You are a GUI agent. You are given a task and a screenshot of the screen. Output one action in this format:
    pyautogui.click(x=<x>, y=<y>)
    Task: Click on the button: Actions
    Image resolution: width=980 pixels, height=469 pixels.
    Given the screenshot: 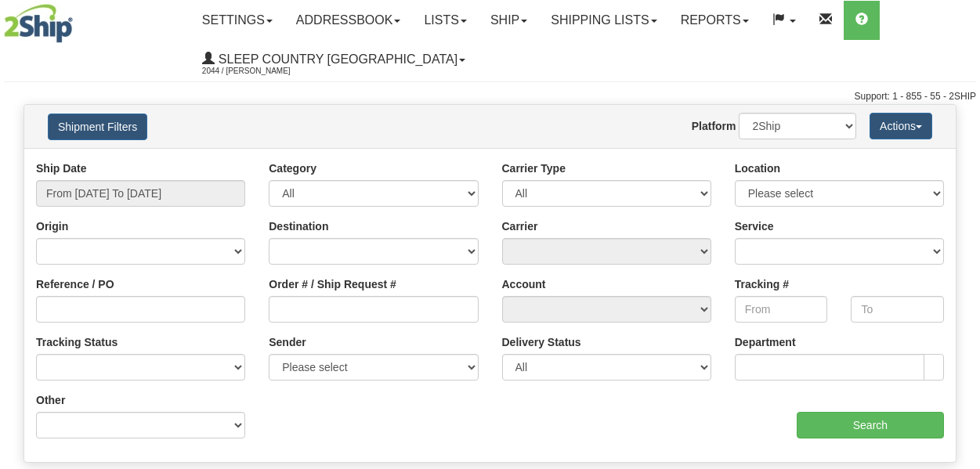 What is the action you would take?
    pyautogui.click(x=901, y=126)
    